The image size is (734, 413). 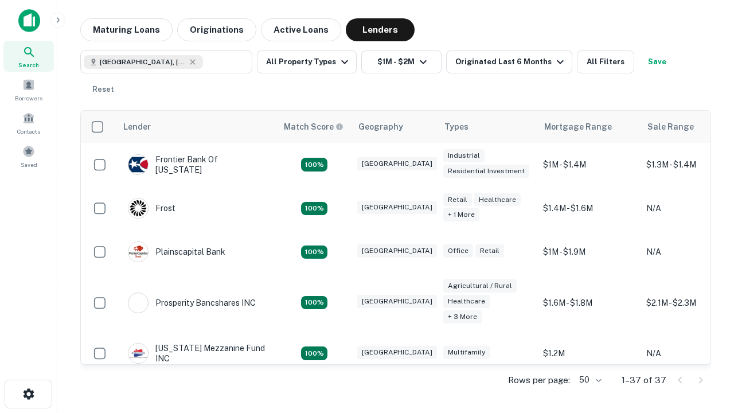 What do you see at coordinates (29, 89) in the screenshot?
I see `a: Borrowers` at bounding box center [29, 89].